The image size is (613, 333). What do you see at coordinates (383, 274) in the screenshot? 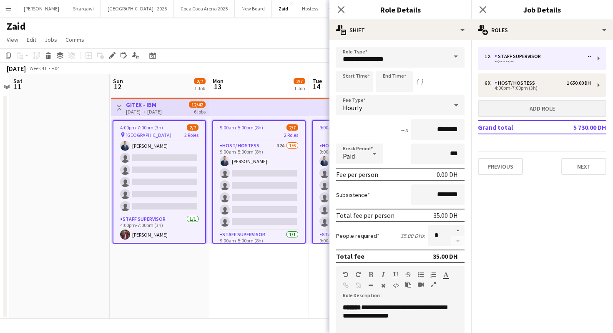
I see `button: Italic` at bounding box center [383, 274].